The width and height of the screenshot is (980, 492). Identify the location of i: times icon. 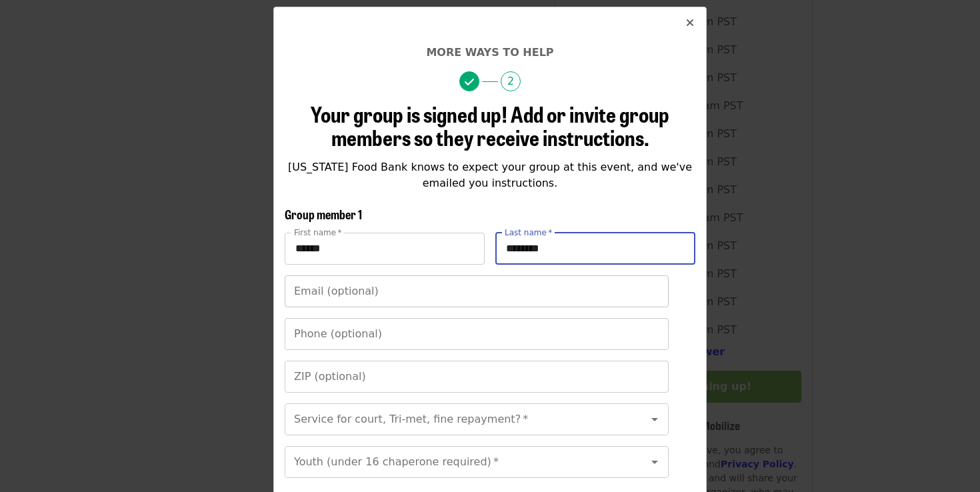
(690, 22).